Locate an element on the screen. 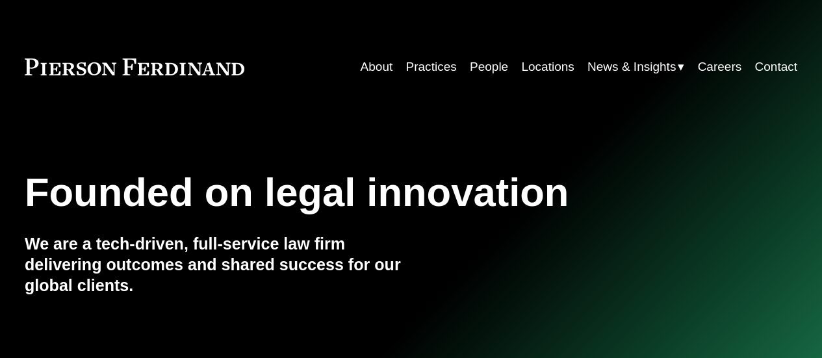 Image resolution: width=822 pixels, height=358 pixels. a: Contact is located at coordinates (776, 67).